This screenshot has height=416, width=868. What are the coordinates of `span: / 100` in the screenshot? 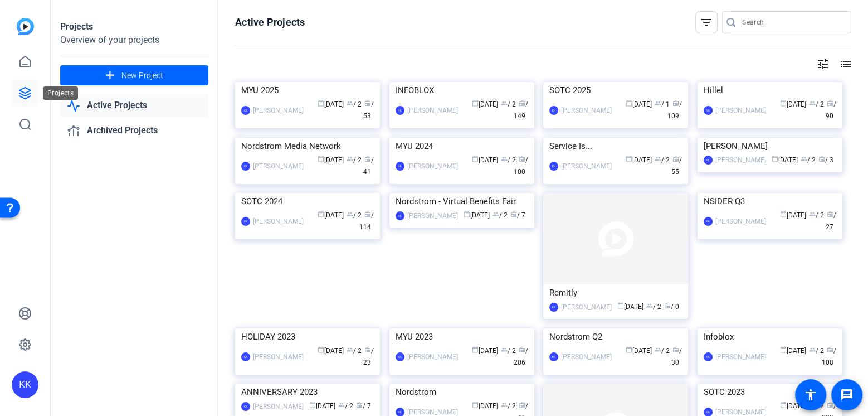 It's located at (521, 166).